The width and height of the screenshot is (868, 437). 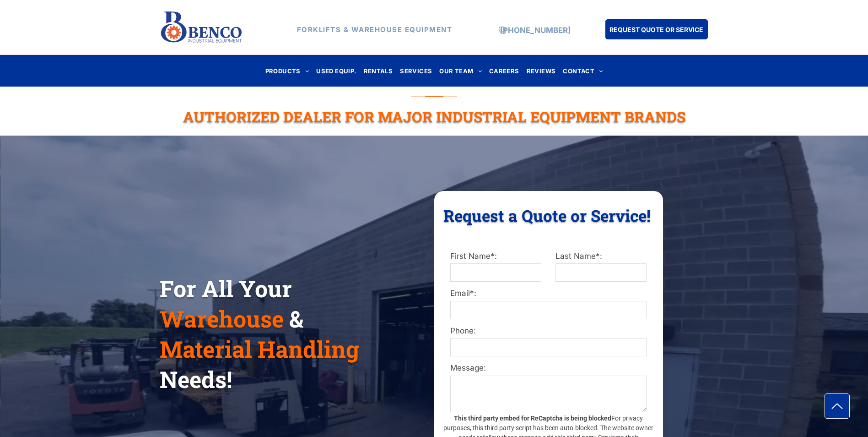 I want to click on label: Email*:, so click(x=548, y=294).